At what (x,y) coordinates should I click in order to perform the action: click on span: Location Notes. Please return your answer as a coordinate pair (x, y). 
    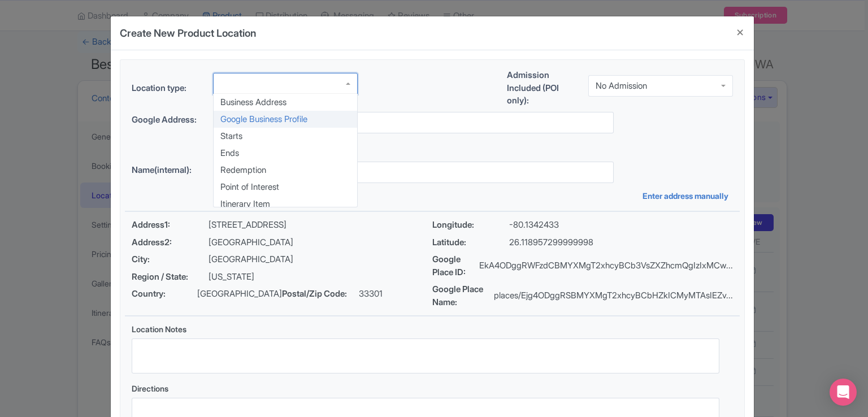
    Looking at the image, I should click on (159, 329).